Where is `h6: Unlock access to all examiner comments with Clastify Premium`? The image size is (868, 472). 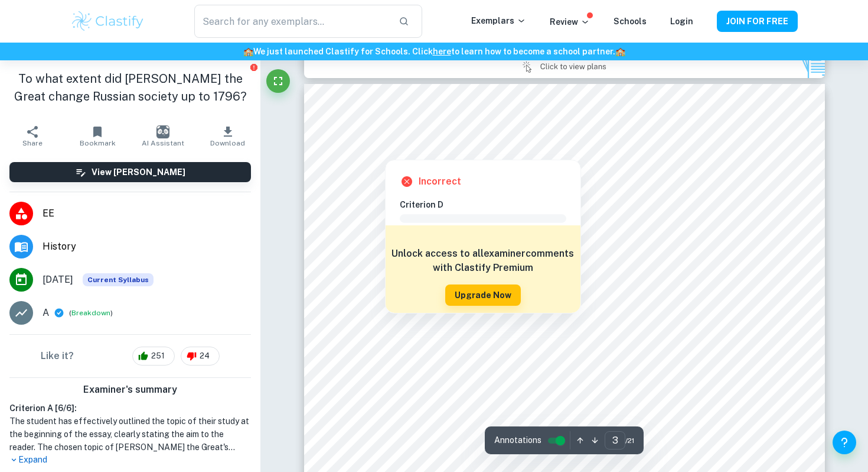 h6: Unlock access to all examiner comments with Clastify Premium is located at coordinates (483, 261).